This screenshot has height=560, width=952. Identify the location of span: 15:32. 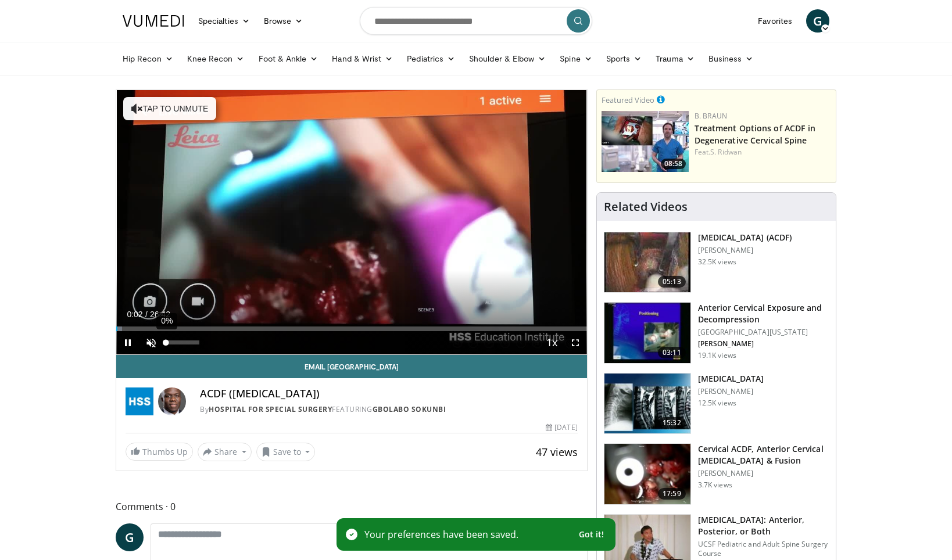
(672, 423).